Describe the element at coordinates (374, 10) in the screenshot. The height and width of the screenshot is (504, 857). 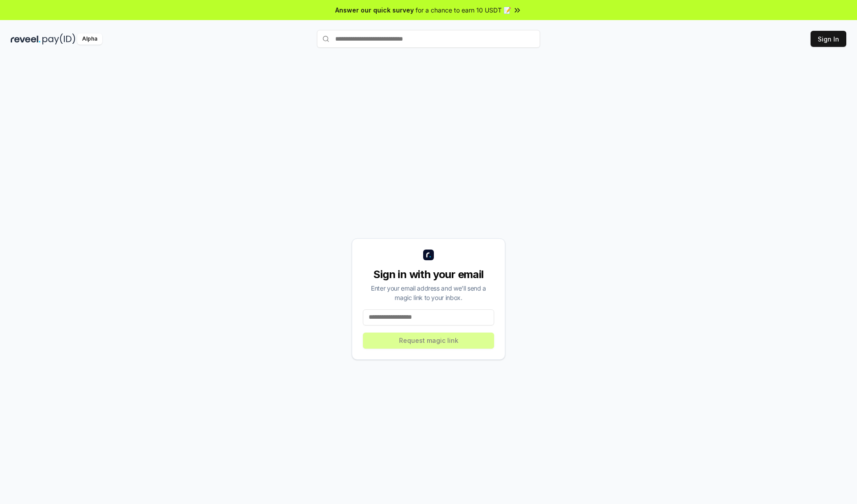
I see `span: Answer our quick survey` at that location.